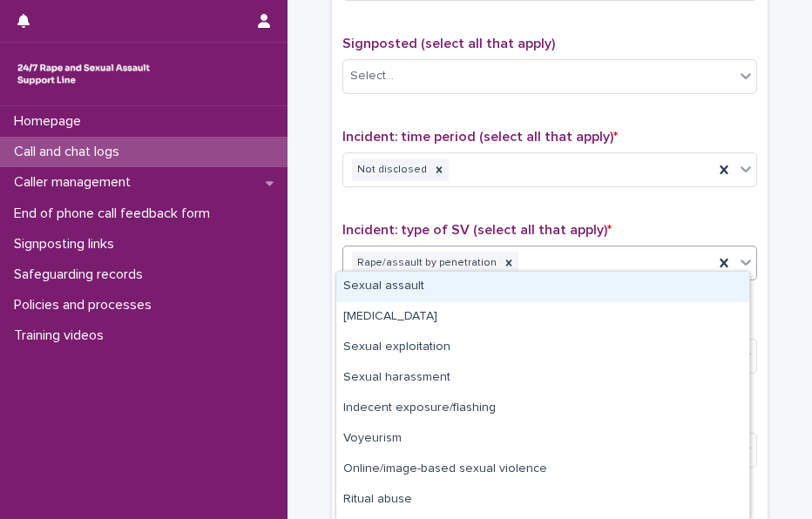 This screenshot has height=519, width=812. What do you see at coordinates (542, 286) in the screenshot?
I see `div: Sexual assault` at bounding box center [542, 286].